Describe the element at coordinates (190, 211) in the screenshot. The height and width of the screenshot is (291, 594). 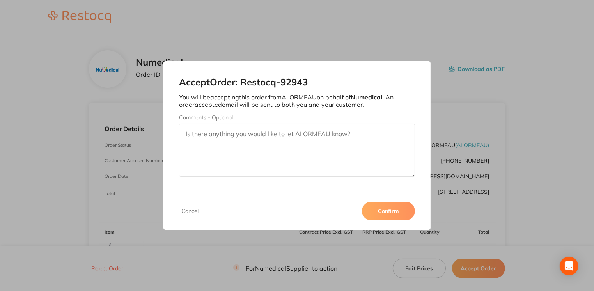
I see `button: Cancel` at that location.